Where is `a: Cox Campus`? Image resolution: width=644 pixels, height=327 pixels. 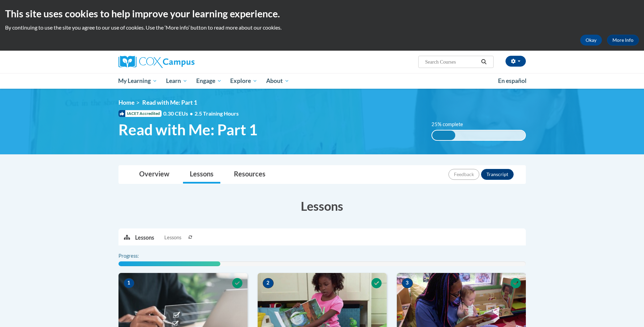 a: Cox Campus is located at coordinates (183, 62).